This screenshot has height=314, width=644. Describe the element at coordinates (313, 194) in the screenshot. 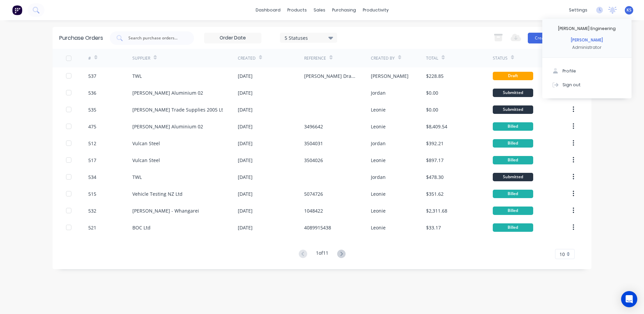

I see `div: 5074726` at that location.